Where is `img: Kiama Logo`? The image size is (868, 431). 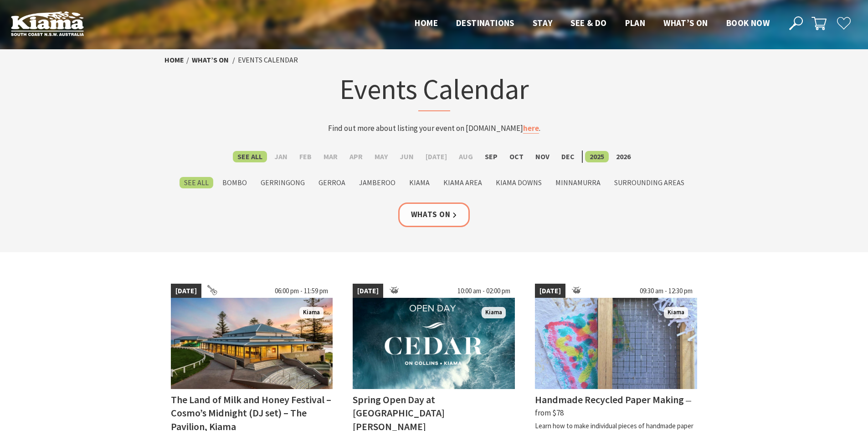 img: Kiama Logo is located at coordinates (47, 24).